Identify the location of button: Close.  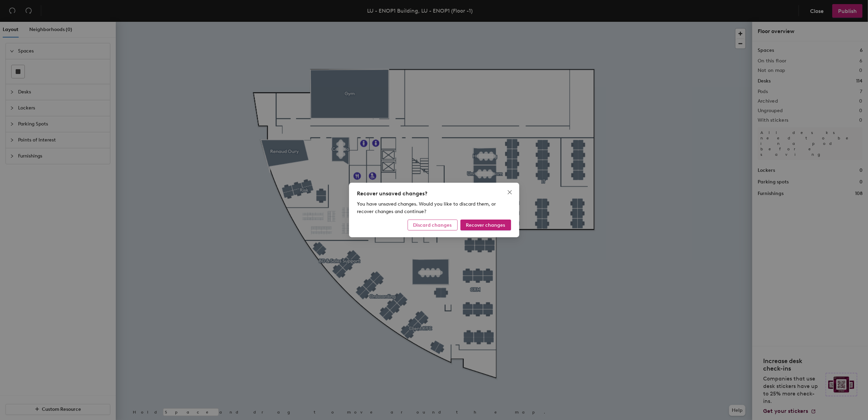
(509, 192).